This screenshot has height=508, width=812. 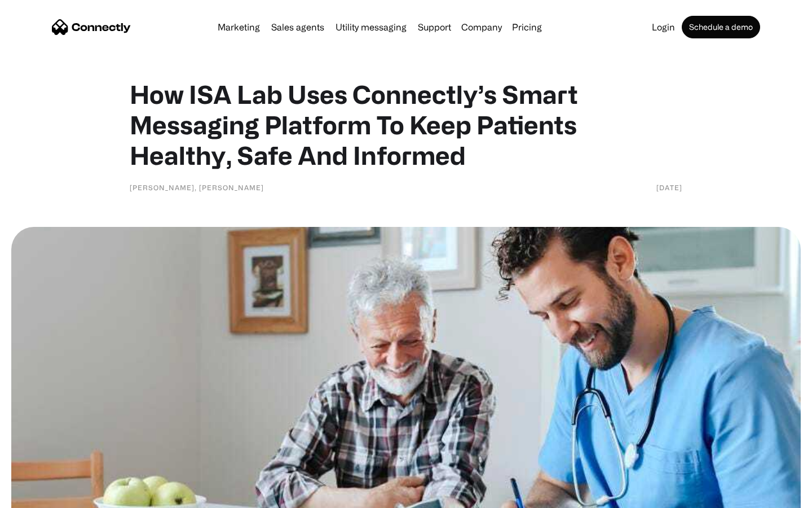 I want to click on ul: Language list, so click(x=45, y=496).